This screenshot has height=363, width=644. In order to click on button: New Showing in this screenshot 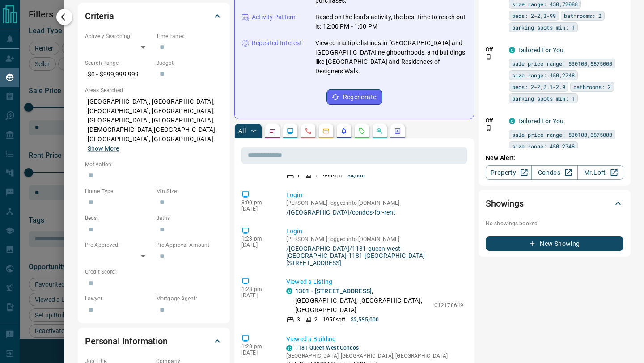, I will do `click(554, 244)`.